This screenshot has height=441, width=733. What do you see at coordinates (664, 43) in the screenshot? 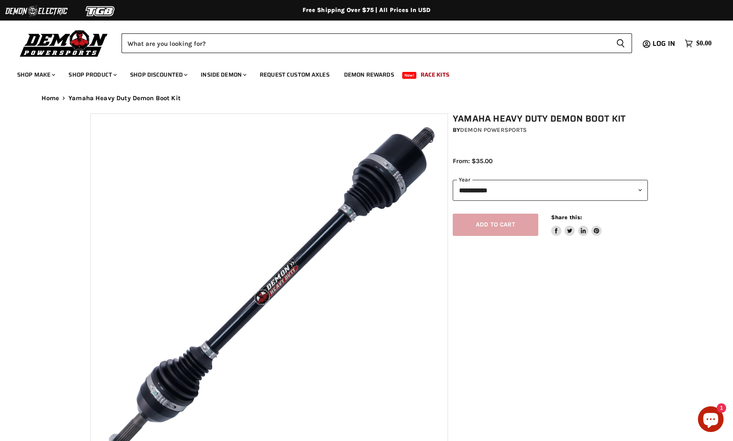
I see `span: Log in` at bounding box center [664, 43].